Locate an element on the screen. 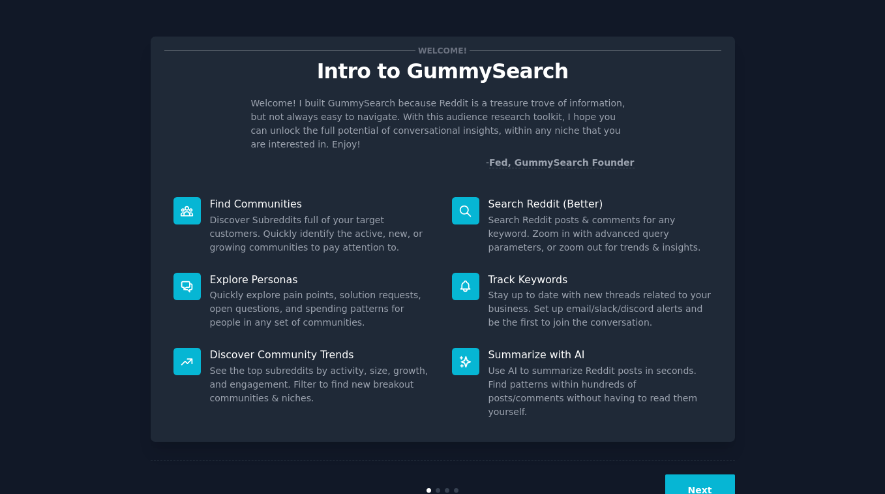 The width and height of the screenshot is (885, 494). p: Summarize with AI is located at coordinates (600, 354).